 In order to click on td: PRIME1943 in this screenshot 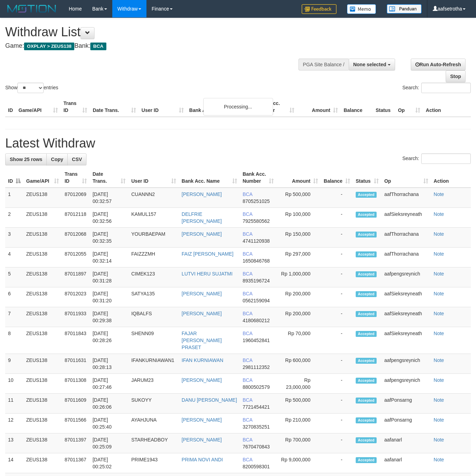, I will do `click(153, 463)`.